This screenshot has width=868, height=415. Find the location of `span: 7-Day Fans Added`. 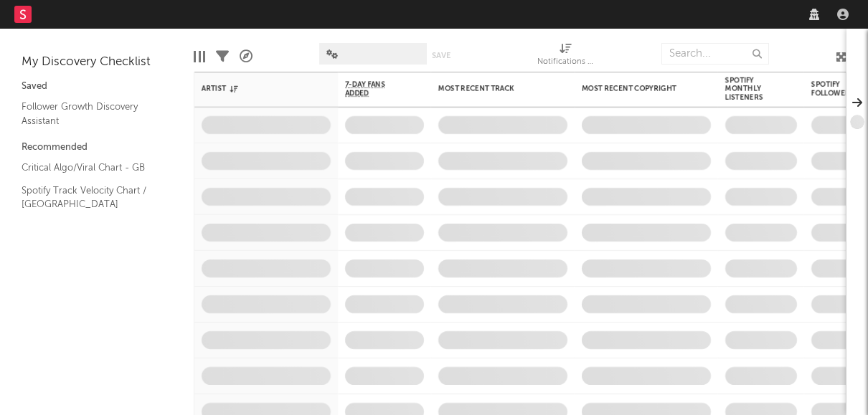

span: 7-Day Fans Added is located at coordinates (373, 89).